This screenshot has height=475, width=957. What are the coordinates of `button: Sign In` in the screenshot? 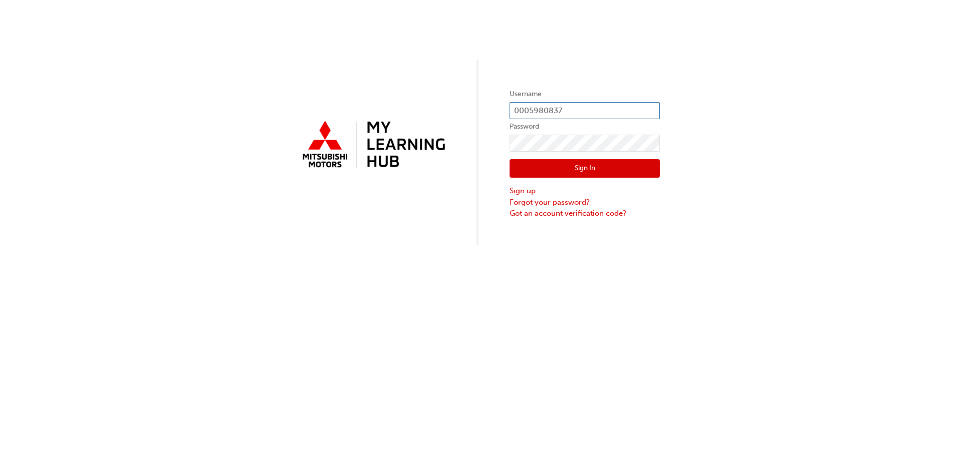 It's located at (585, 169).